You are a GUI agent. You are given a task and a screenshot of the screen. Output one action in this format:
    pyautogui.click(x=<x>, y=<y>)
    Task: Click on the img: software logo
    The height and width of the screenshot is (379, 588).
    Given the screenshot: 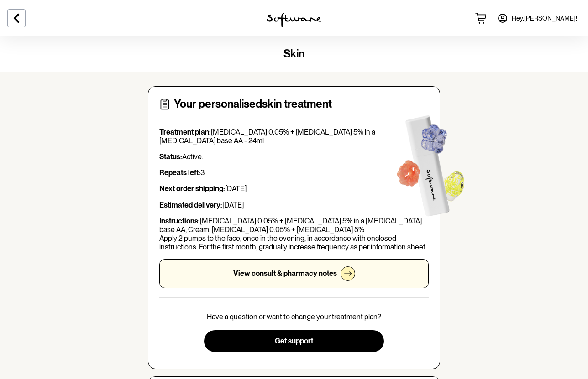 What is the action you would take?
    pyautogui.click(x=294, y=20)
    